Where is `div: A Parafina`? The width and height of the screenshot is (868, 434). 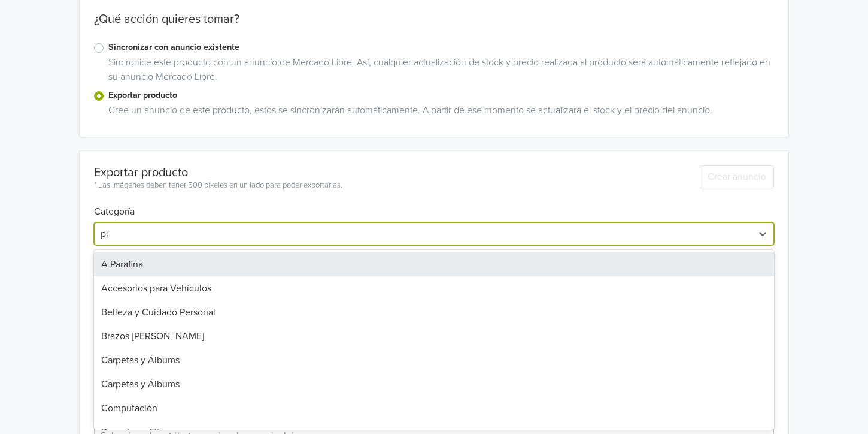 div: A Parafina is located at coordinates (434, 264).